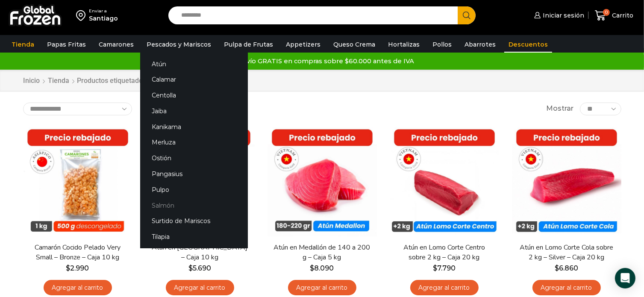 The image size is (644, 297). What do you see at coordinates (621, 16) in the screenshot?
I see `span: Carrito` at bounding box center [621, 16].